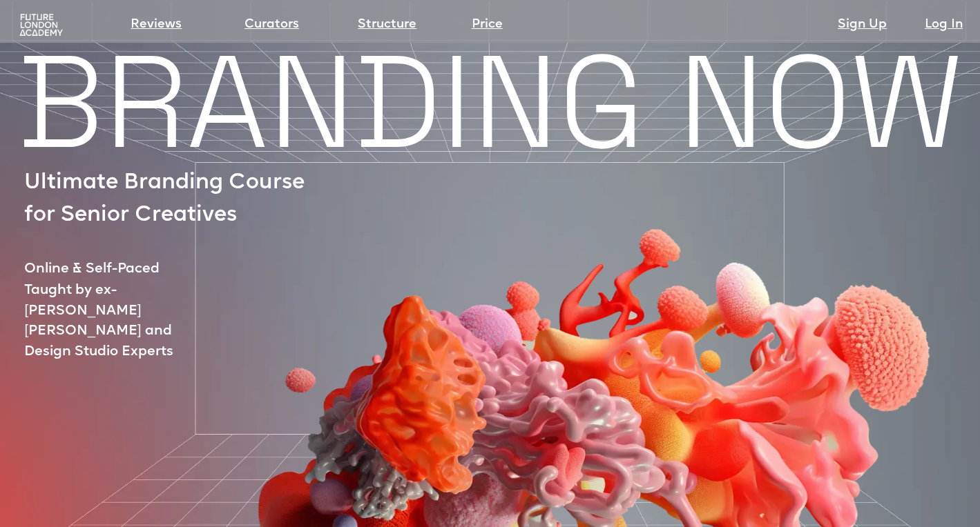  What do you see at coordinates (487, 25) in the screenshot?
I see `a: Price` at bounding box center [487, 25].